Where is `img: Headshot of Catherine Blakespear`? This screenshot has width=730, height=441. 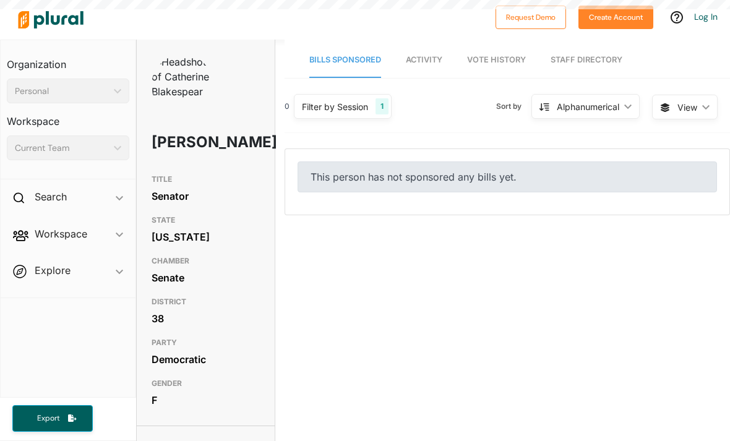 img: Headshot of Catherine Blakespear is located at coordinates (183, 77).